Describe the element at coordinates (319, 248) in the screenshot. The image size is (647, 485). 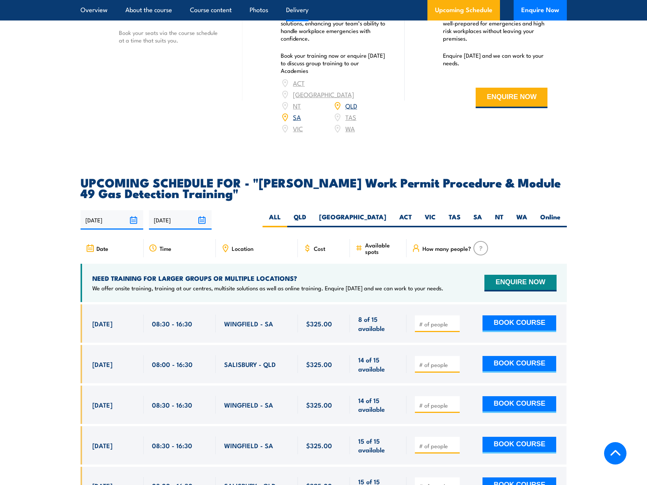
I see `span: Cost` at that location.